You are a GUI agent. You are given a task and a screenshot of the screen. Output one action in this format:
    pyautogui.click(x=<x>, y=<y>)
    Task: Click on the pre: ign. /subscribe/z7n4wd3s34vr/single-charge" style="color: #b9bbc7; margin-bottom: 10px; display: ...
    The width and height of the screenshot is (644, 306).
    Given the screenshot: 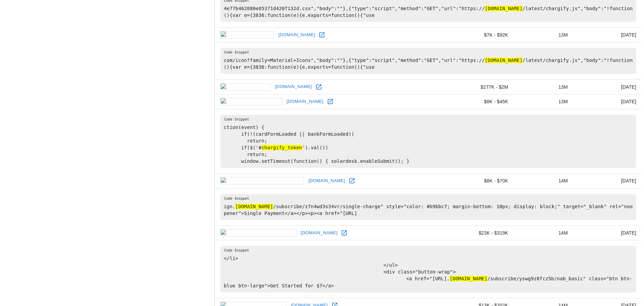 What is the action you would take?
    pyautogui.click(x=428, y=206)
    